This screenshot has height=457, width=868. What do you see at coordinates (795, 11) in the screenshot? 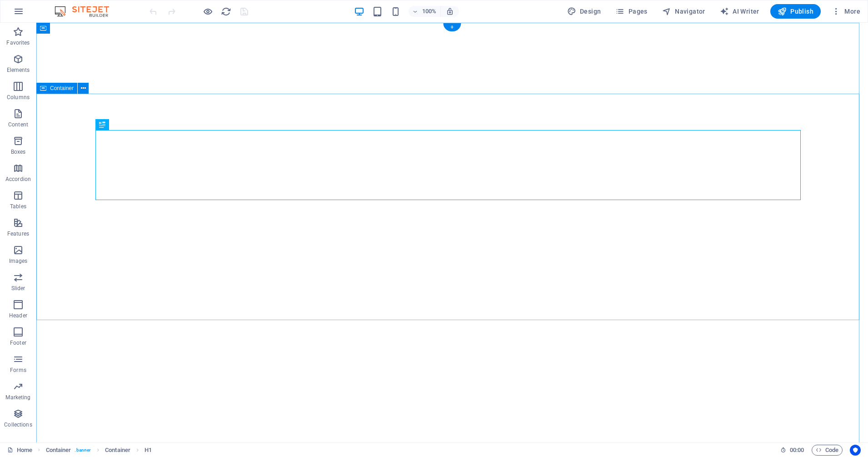
I see `button: Publish` at bounding box center [795, 11].